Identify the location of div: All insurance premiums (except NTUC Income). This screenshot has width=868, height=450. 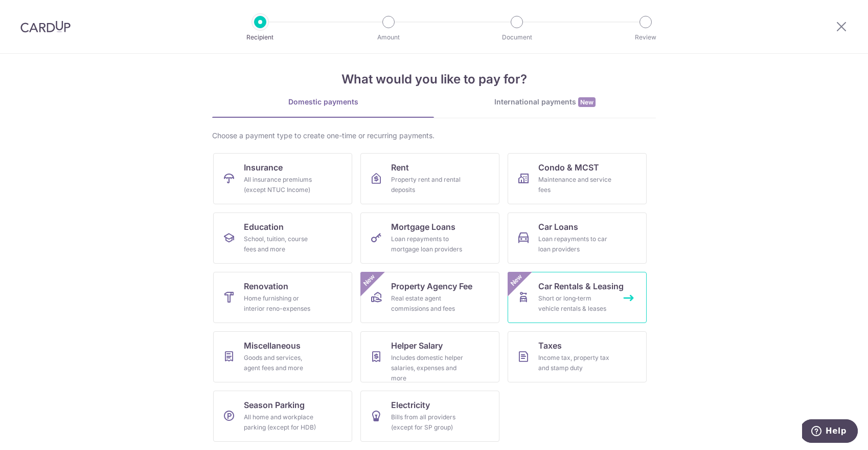
(281, 185).